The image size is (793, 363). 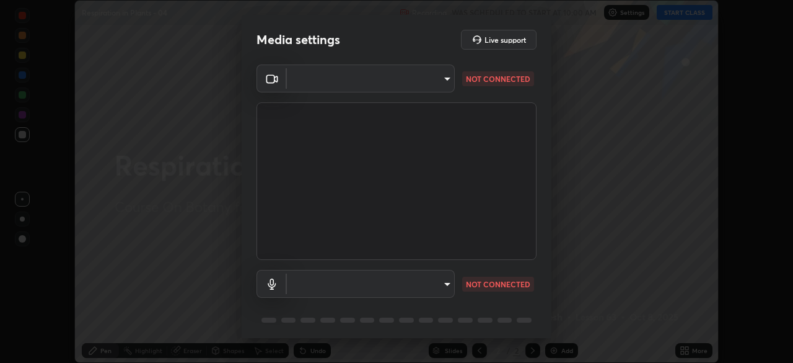 What do you see at coordinates (505, 40) in the screenshot?
I see `h5: Live support` at bounding box center [505, 40].